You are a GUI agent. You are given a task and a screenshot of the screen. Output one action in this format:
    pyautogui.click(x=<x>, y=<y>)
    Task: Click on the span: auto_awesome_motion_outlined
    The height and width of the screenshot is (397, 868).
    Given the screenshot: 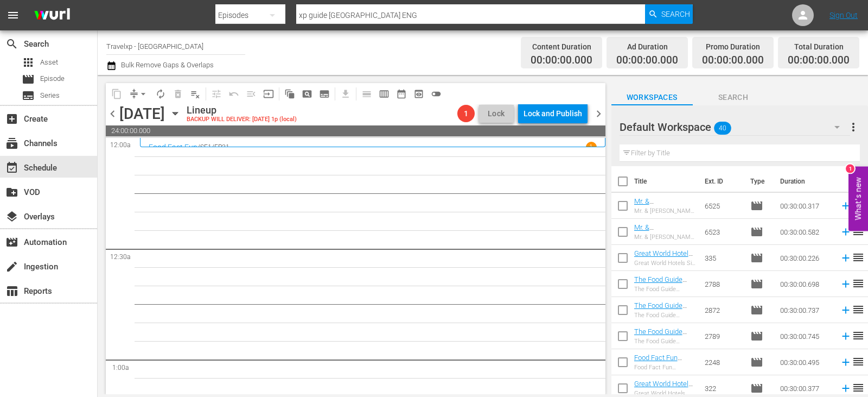 What is the action you would take?
    pyautogui.click(x=290, y=94)
    